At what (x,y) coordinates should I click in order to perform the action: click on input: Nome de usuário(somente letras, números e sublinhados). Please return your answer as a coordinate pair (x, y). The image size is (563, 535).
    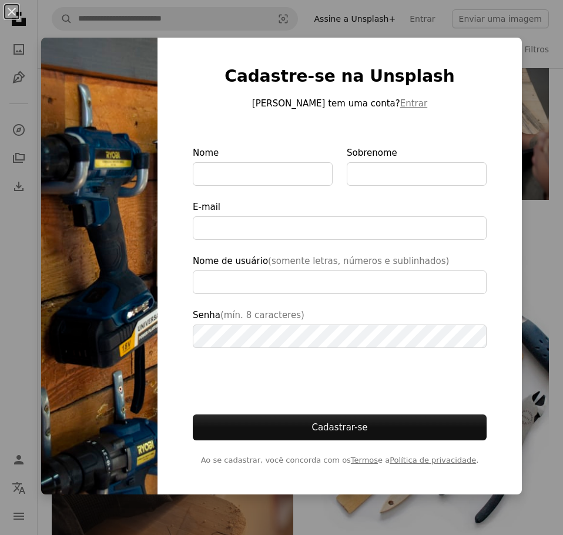
    Looking at the image, I should click on (340, 282).